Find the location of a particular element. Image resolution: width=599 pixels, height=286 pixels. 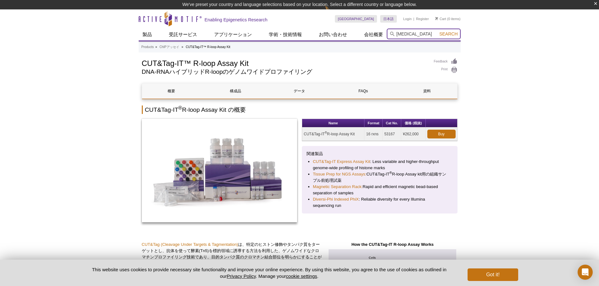

strong: How the CUT&Tag-IT R-loop Assay Works is located at coordinates (392, 244).